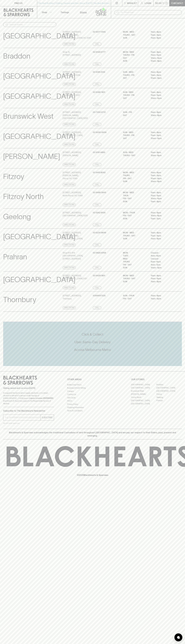 The image size is (185, 644). I want to click on p: 03 6234 8696, so click(99, 233).